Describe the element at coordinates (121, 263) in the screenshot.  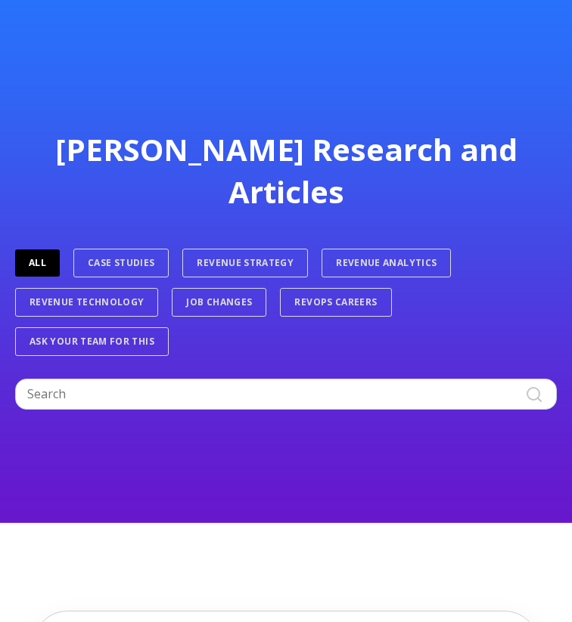
I see `a: Case Studies` at that location.